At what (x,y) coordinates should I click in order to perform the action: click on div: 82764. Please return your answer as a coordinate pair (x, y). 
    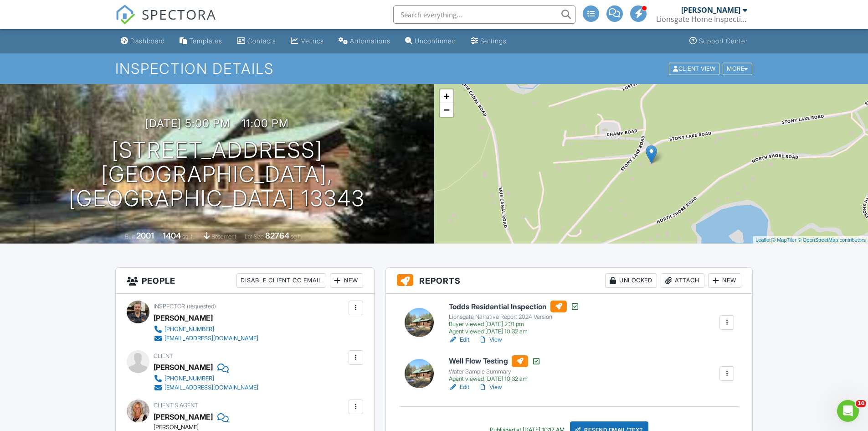
    Looking at the image, I should click on (277, 235).